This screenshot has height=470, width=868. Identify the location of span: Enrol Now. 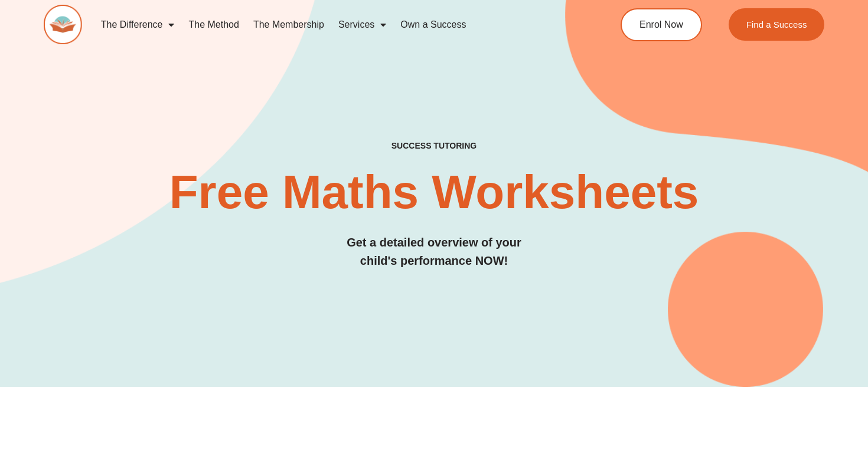
(661, 25).